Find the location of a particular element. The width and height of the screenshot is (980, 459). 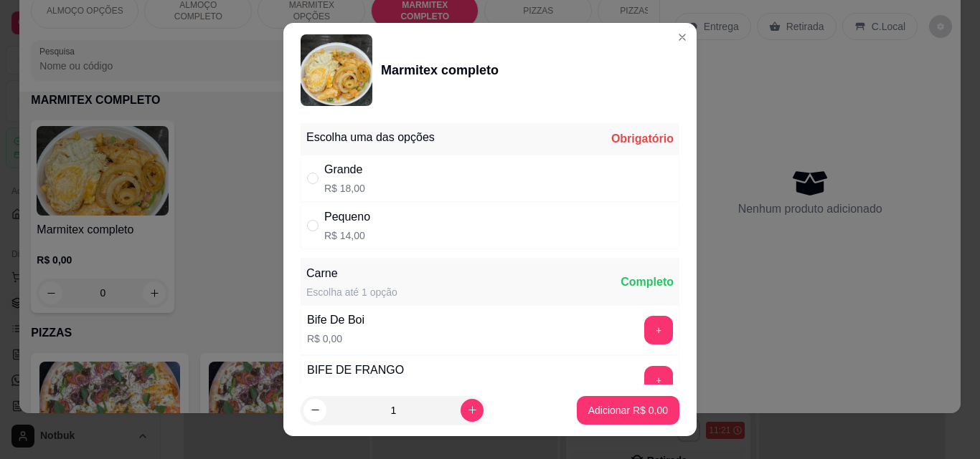

div: Pequeno is located at coordinates (347, 217).